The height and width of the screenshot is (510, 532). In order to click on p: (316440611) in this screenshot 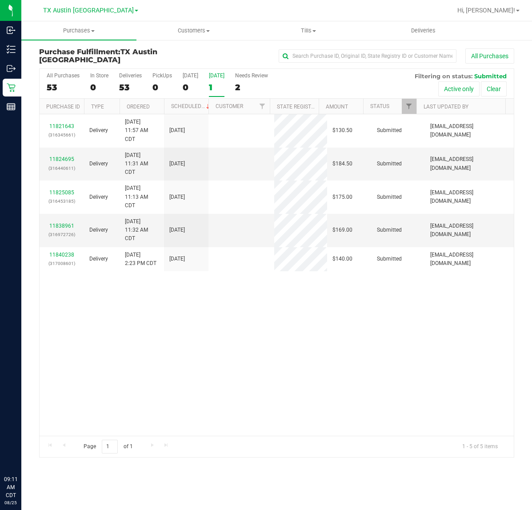, I will do `click(62, 168)`.